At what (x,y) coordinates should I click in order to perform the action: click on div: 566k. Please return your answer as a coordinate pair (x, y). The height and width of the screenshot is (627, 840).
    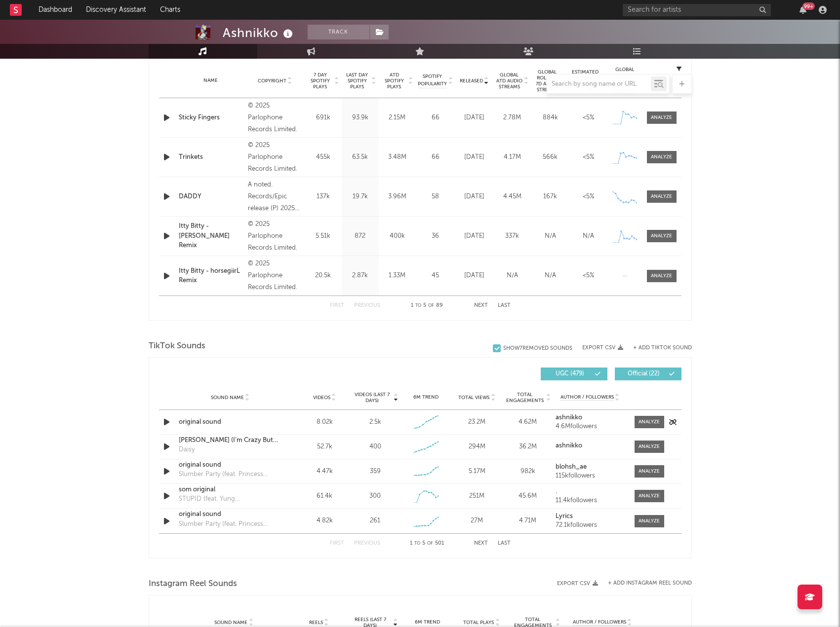
    Looking at the image, I should click on (550, 158).